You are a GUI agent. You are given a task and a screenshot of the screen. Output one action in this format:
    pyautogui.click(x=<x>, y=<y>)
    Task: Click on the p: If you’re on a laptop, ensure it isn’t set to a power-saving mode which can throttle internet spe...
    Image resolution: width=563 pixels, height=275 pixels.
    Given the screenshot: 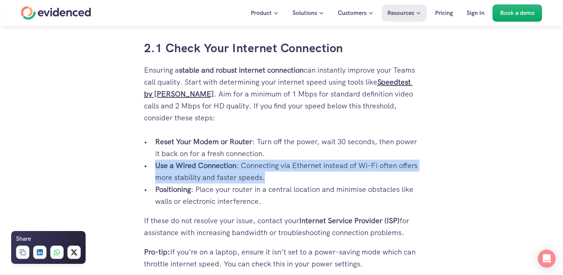 What is the action you would take?
    pyautogui.click(x=282, y=258)
    